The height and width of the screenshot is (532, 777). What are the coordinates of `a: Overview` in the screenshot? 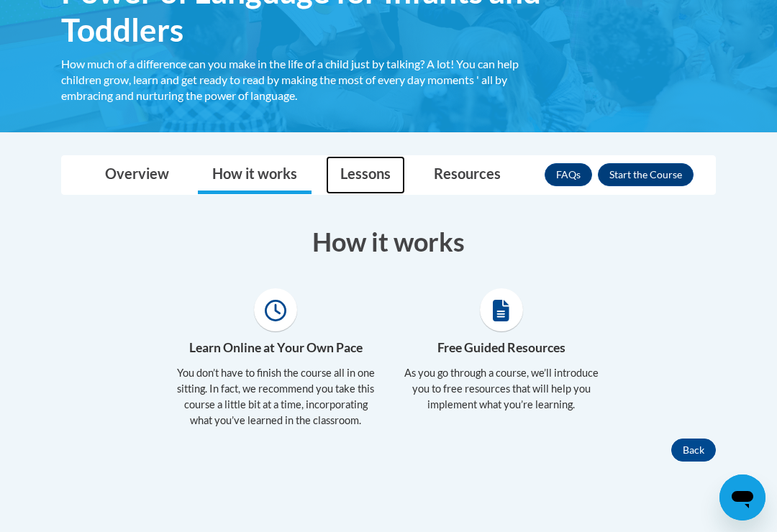 It's located at (137, 175).